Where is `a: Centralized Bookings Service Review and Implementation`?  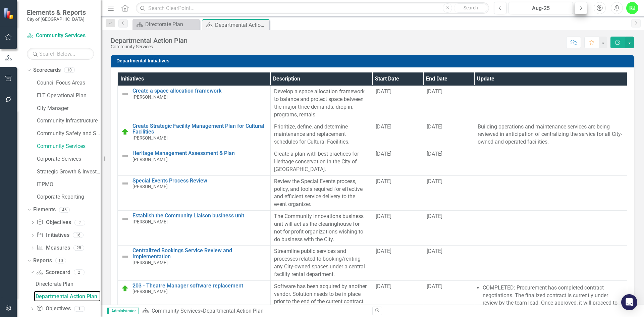
a: Centralized Bookings Service Review and Implementation is located at coordinates (200, 253).